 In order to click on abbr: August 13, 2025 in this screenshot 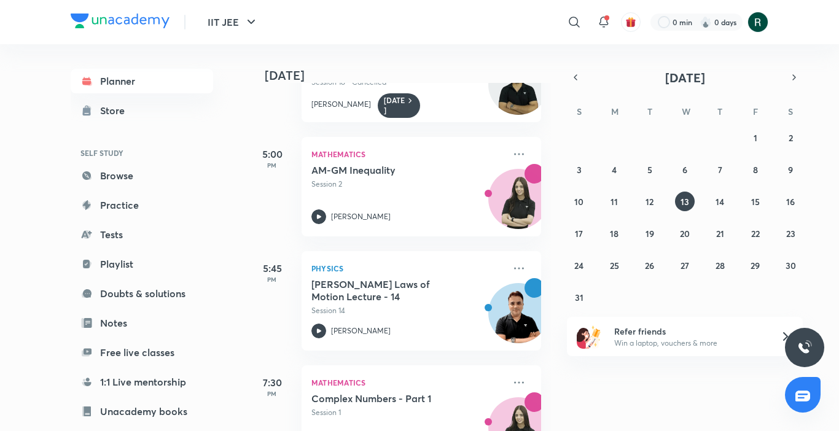, I will do `click(685, 202)`.